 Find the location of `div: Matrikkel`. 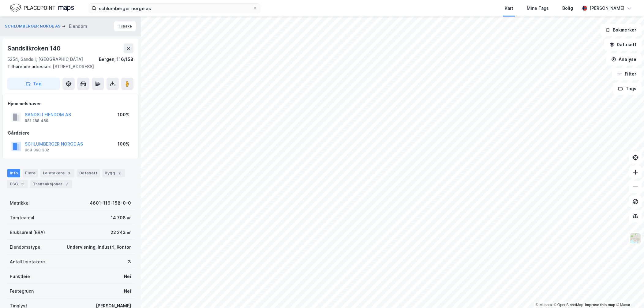

div: Matrikkel is located at coordinates (19, 203).